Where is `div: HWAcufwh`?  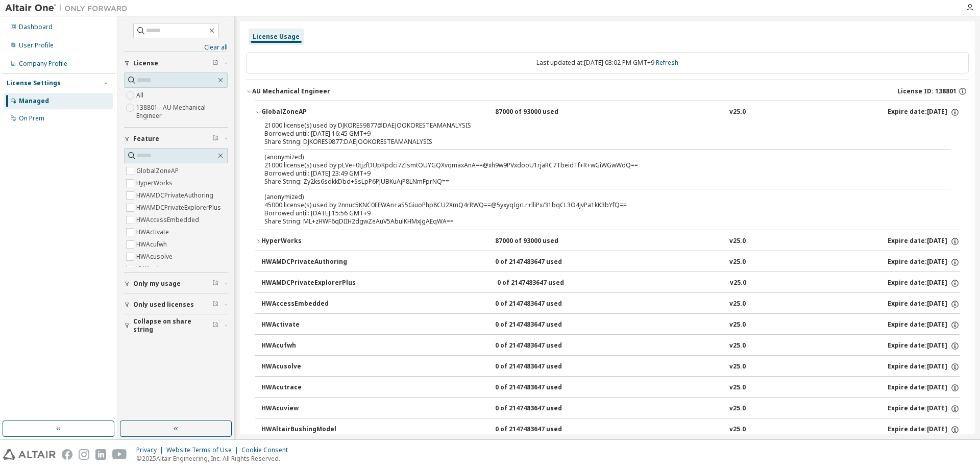
div: HWAcufwh is located at coordinates (307, 346).